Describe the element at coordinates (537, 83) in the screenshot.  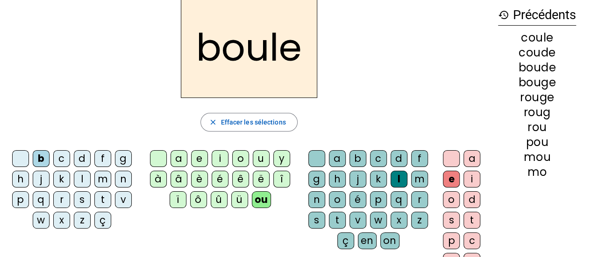
I see `div: bouge` at that location.